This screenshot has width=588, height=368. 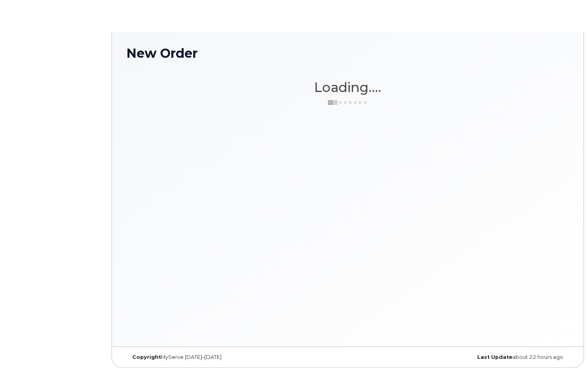 I want to click on strong: Last Update, so click(x=495, y=357).